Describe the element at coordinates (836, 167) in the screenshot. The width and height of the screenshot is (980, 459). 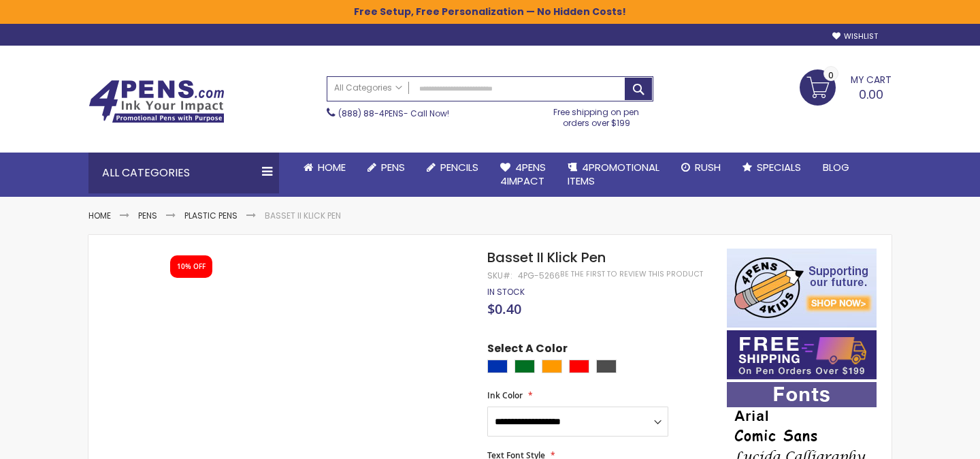
I see `a: Blog` at that location.